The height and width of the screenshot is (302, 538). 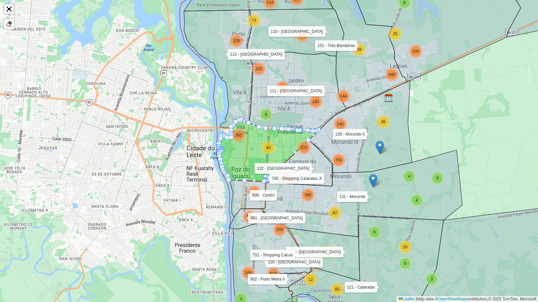 I want to click on span: 171, so click(x=286, y=178).